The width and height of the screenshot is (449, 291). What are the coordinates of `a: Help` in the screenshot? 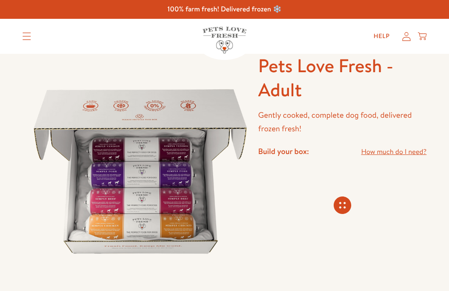 It's located at (381, 36).